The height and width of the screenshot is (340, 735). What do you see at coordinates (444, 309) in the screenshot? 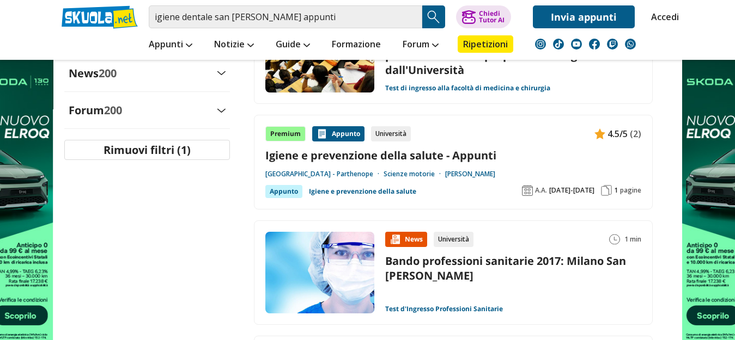
I see `a: Test d'Ingresso Professioni Sanitarie` at bounding box center [444, 309].